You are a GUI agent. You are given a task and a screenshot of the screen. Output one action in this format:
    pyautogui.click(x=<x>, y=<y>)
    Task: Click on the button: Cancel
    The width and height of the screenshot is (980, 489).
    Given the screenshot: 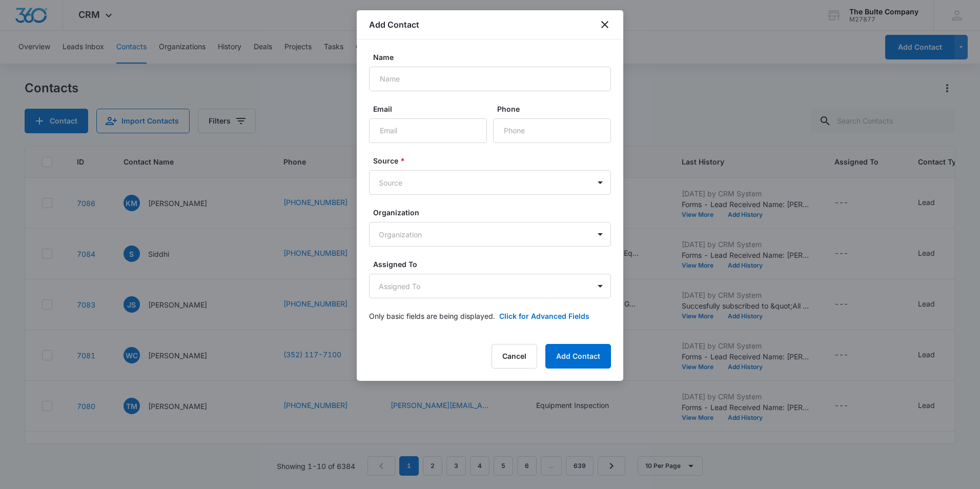 What is the action you would take?
    pyautogui.click(x=514, y=356)
    